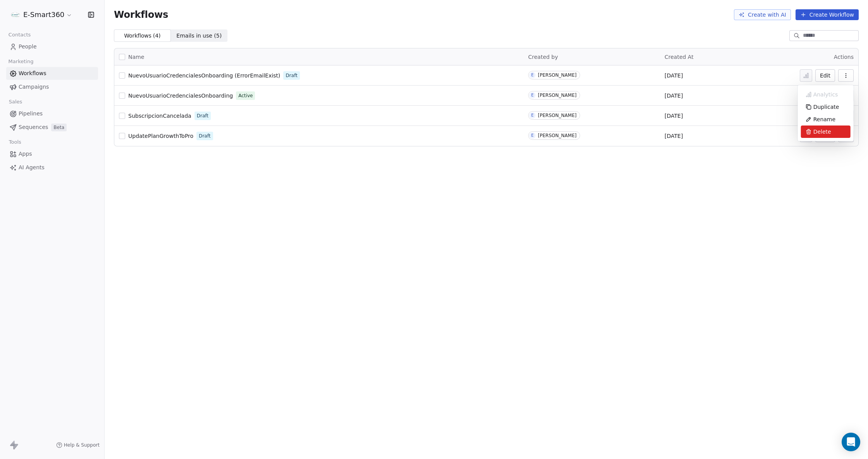  I want to click on a: Apps, so click(52, 154).